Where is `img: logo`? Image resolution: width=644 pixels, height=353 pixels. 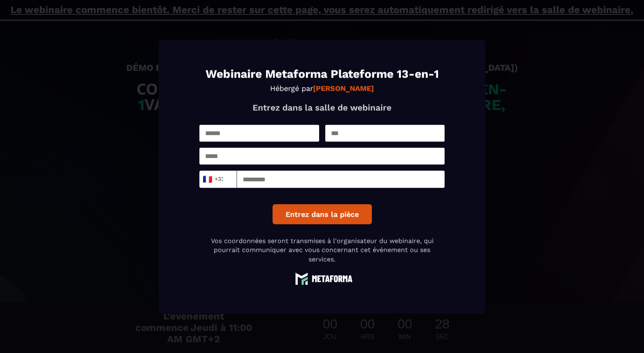 img: logo is located at coordinates (322, 278).